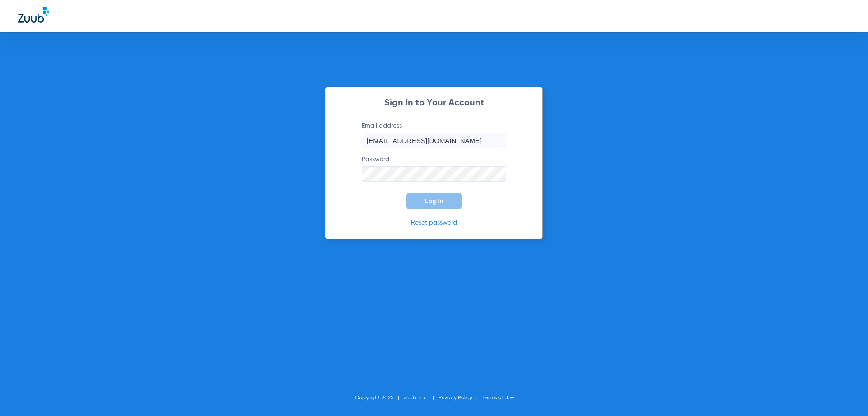 The height and width of the screenshot is (416, 868). I want to click on a: Reset password, so click(434, 222).